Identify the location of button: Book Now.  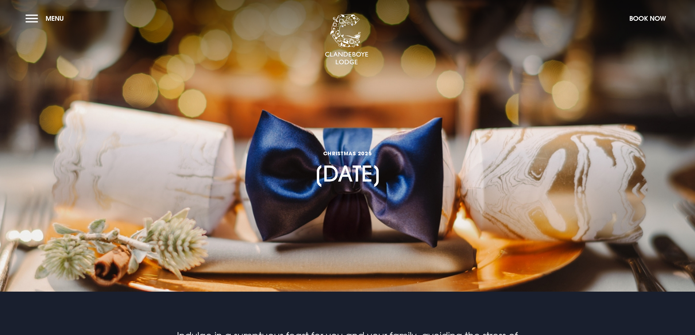
(647, 18).